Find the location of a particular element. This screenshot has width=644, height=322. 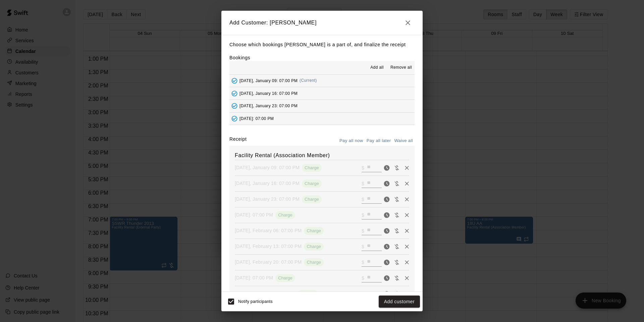

h6: Facility Rental (Association Member) is located at coordinates (322, 156).